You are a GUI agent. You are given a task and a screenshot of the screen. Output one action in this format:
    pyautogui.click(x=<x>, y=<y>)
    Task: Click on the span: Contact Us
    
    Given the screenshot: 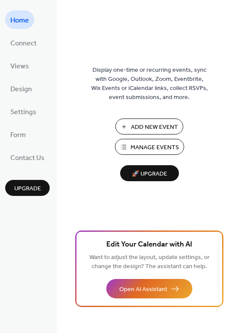 What is the action you would take?
    pyautogui.click(x=27, y=158)
    